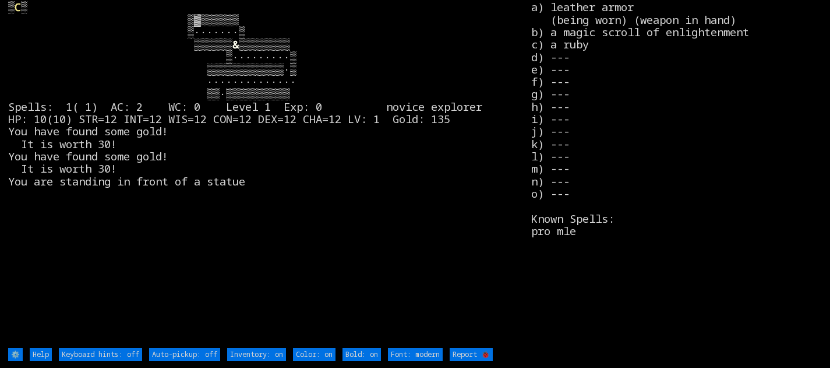  I want to click on stats: a) leather armor (being worn) (weapon in hand) b) a magic scroll of enlightenment c) a ruby d) --..., so click(676, 174).